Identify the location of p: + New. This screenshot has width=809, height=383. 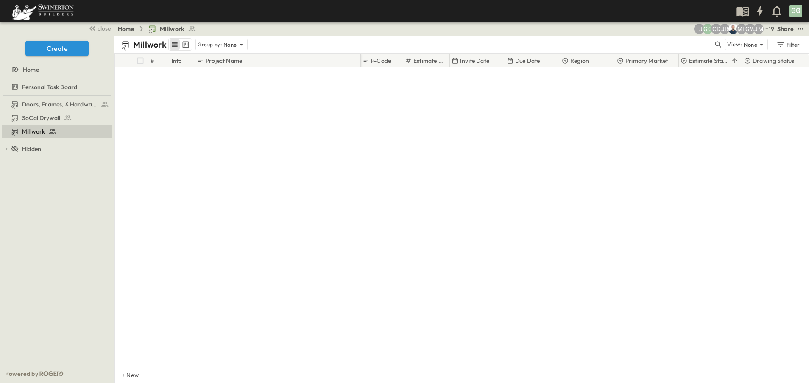
(124, 375).